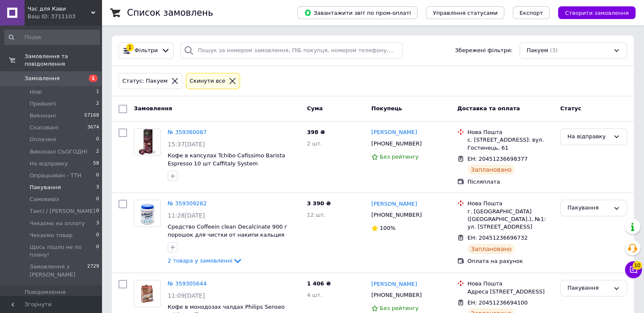 This screenshot has height=313, width=644. What do you see at coordinates (45, 292) in the screenshot?
I see `span: Повідомлення` at bounding box center [45, 292].